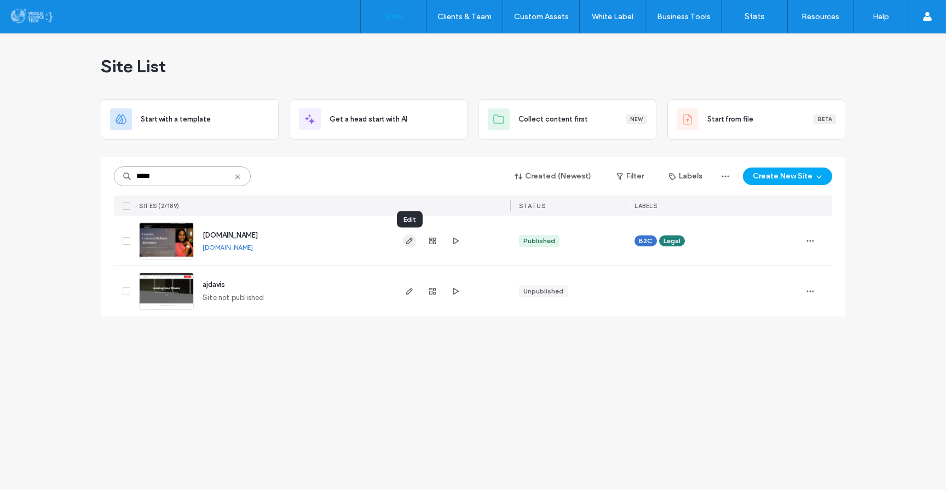  Describe the element at coordinates (754, 16) in the screenshot. I see `label: Stats` at that location.